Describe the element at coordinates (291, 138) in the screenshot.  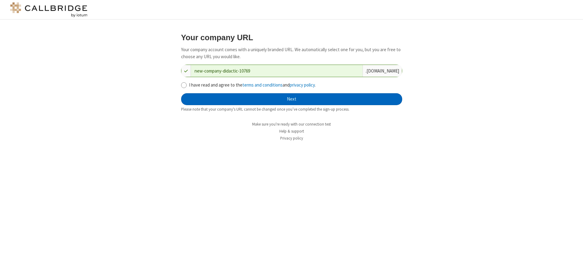
I see `a: Privacy policy` at that location.